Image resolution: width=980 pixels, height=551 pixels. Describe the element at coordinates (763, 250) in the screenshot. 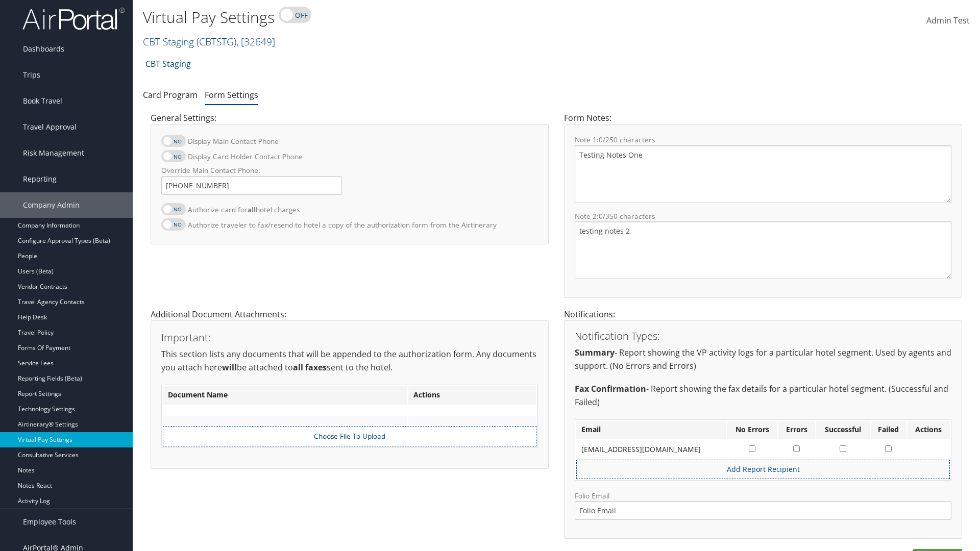

I see `textarea: testing notes 2` at that location.